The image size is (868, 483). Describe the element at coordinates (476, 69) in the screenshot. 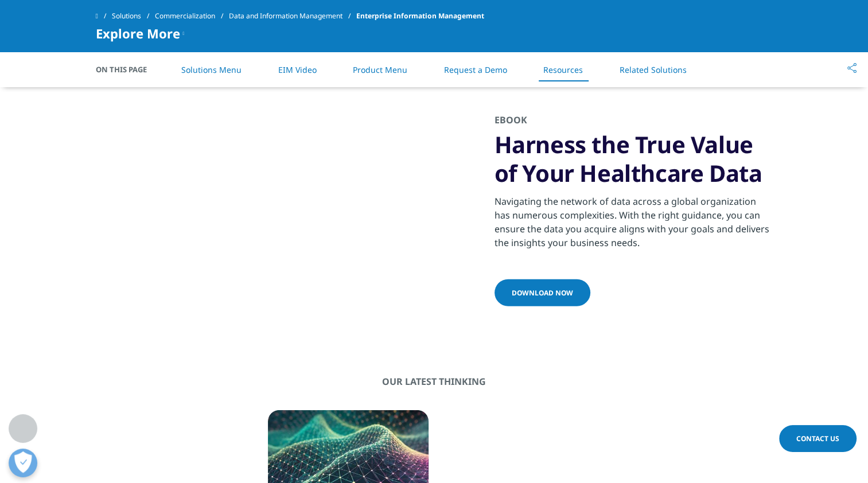

I see `a: Request a Demo` at that location.